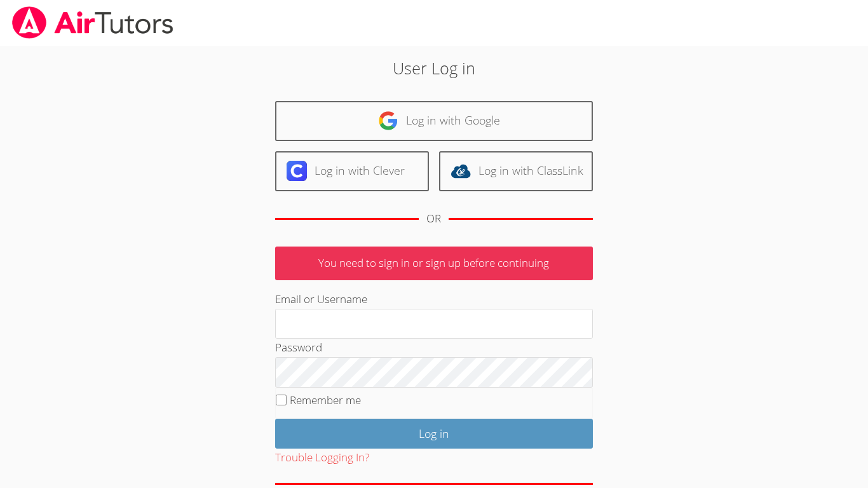 Image resolution: width=868 pixels, height=488 pixels. Describe the element at coordinates (516, 171) in the screenshot. I see `a: Log in with ClassLink` at that location.